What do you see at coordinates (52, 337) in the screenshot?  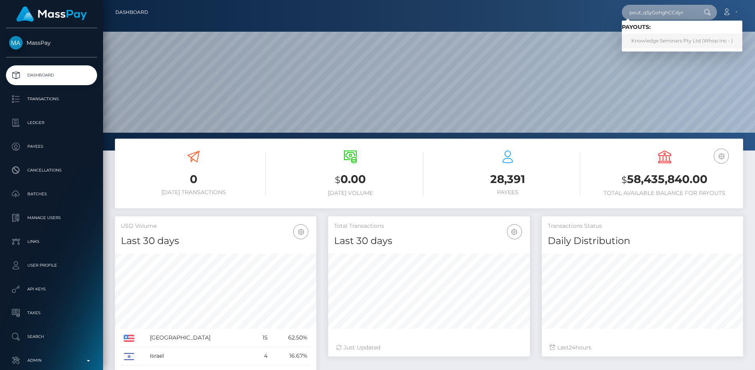 I see `p: Search` at bounding box center [52, 337].